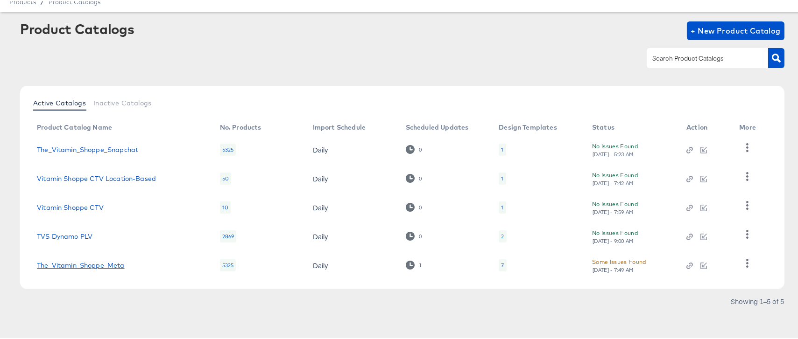 The image size is (798, 339). Describe the element at coordinates (339, 126) in the screenshot. I see `div: Import Schedule` at that location.